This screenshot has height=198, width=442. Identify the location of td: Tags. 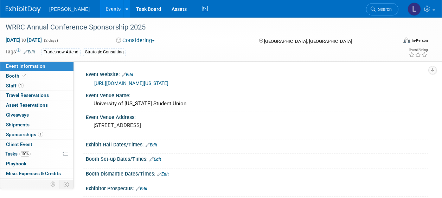
(20, 52).